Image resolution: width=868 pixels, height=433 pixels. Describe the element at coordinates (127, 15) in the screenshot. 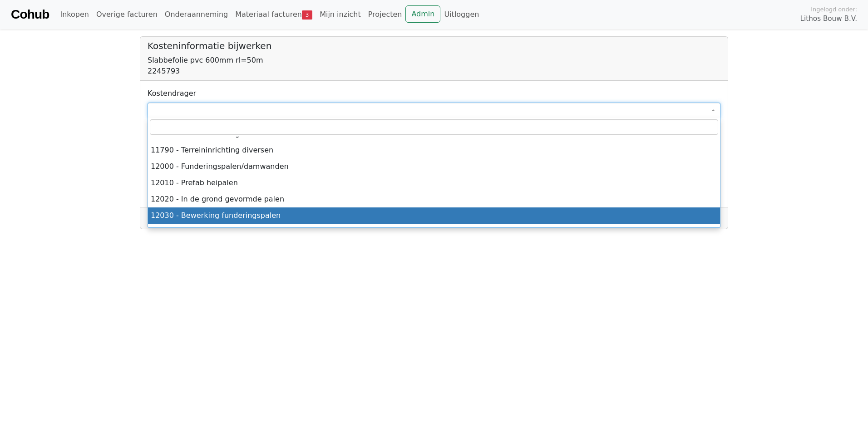

I see `a: Overige facturen` at that location.